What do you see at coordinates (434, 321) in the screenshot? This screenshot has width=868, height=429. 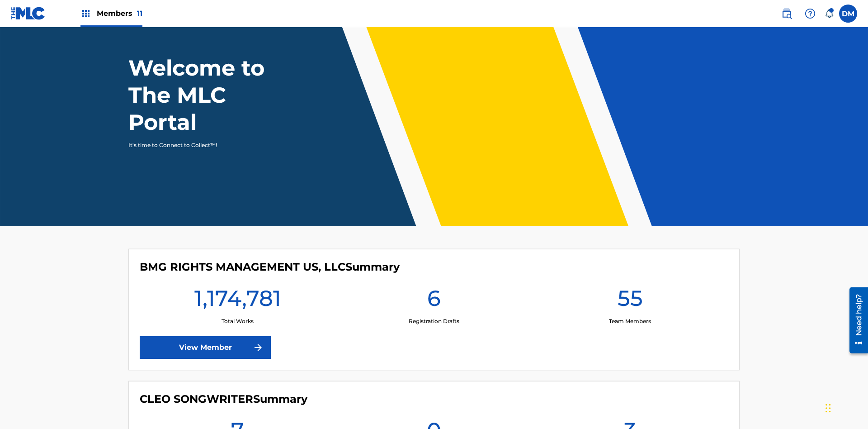 I see `p: Registration Drafts` at bounding box center [434, 321].